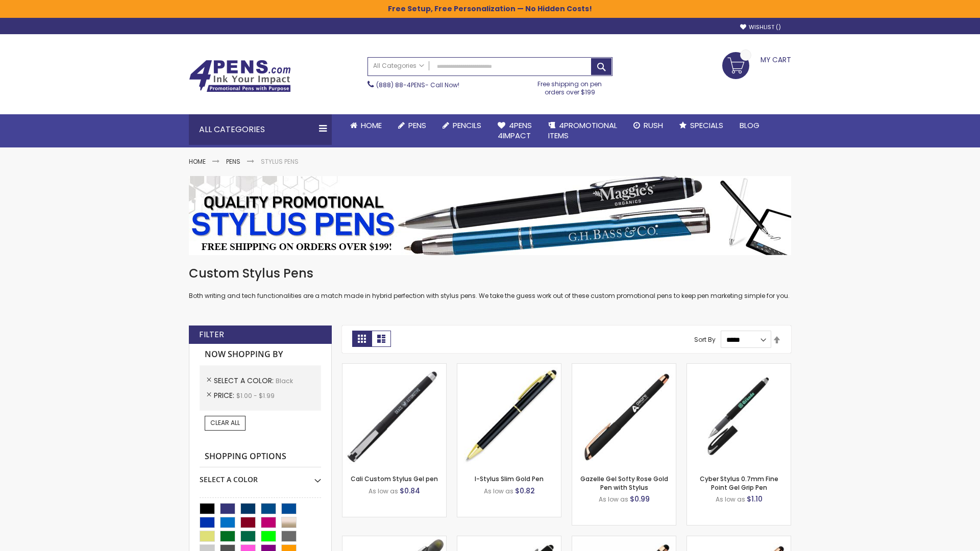 This screenshot has height=551, width=980. I want to click on img: Gazelle Gel Softy Rose Gold Pen with Stylus-Black, so click(624, 415).